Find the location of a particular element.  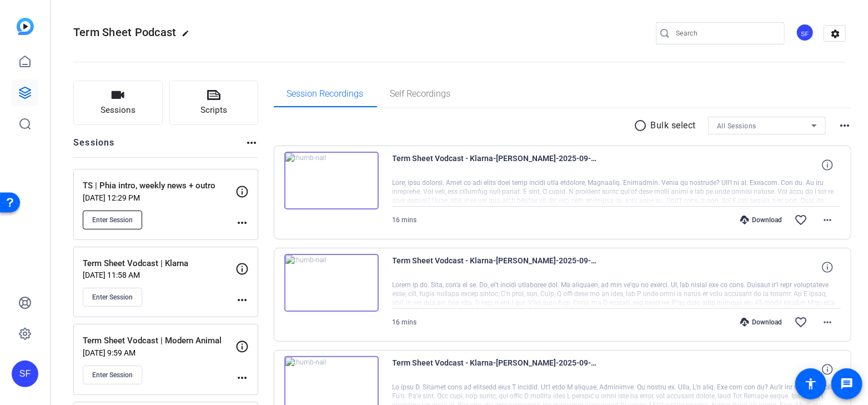

span: All Sessions is located at coordinates (736, 126).